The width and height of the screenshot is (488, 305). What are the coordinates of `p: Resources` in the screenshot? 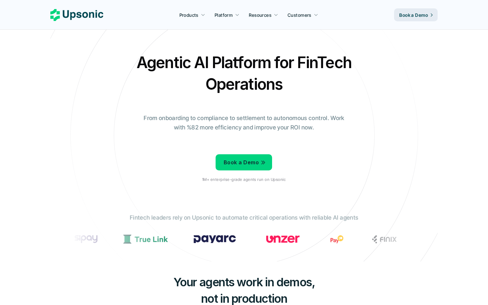 It's located at (260, 15).